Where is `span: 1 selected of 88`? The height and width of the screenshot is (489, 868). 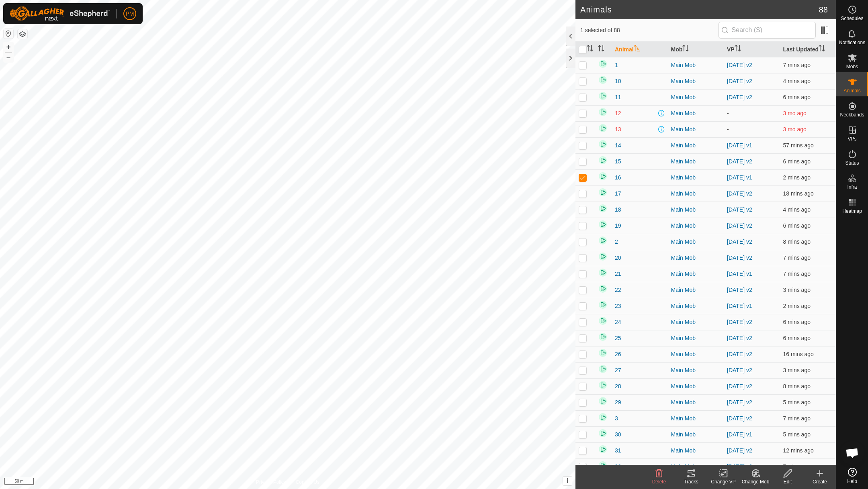
span: 1 selected of 88 is located at coordinates (649, 30).